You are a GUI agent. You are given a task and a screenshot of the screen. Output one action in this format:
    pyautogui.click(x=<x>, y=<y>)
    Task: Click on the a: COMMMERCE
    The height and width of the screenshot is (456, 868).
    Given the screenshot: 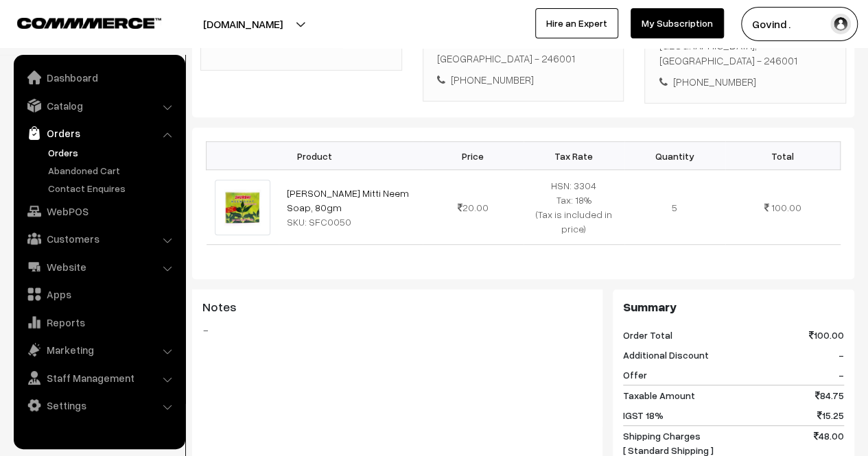 What is the action you would take?
    pyautogui.click(x=76, y=22)
    